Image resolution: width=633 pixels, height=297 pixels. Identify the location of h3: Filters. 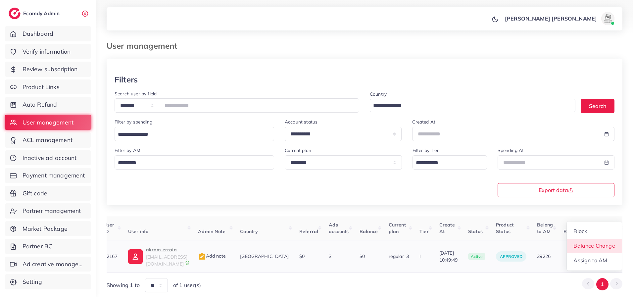
(126, 79).